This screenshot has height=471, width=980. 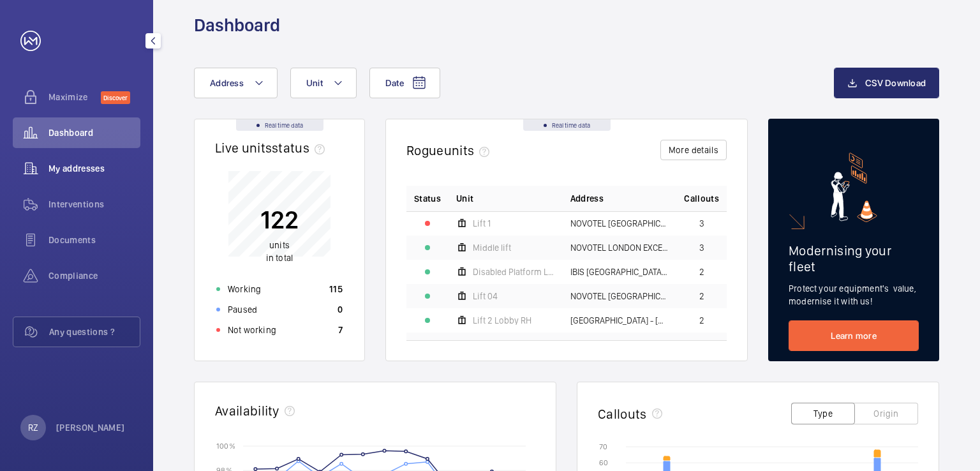 What do you see at coordinates (514, 272) in the screenshot?
I see `span: Disabled Platform Lift` at bounding box center [514, 272].